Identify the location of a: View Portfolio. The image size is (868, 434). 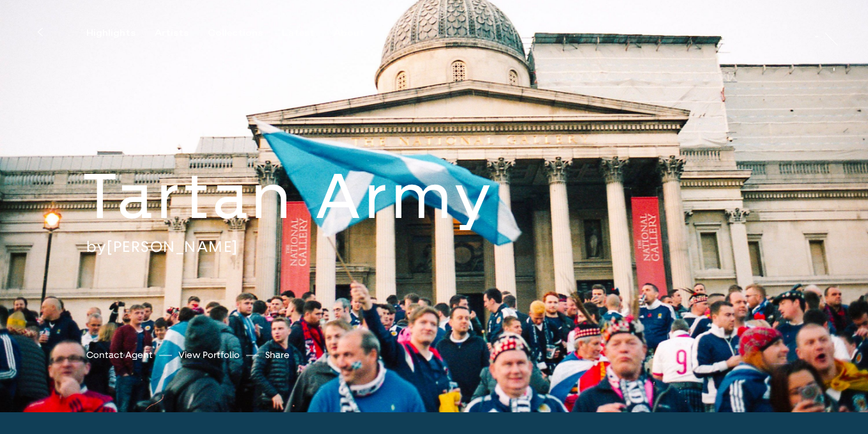
(209, 355).